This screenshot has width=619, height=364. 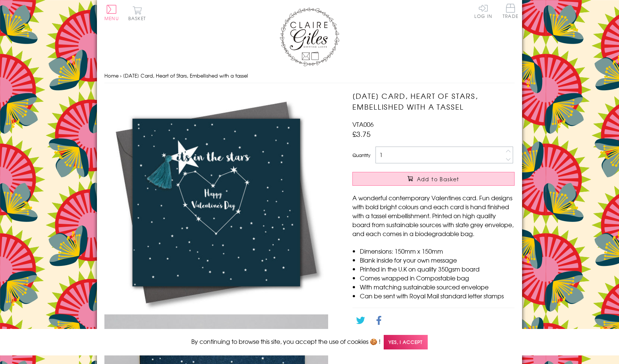 I want to click on img: Valentine's Day Card, Heart of Stars, Embellished with a tassel, so click(x=216, y=202).